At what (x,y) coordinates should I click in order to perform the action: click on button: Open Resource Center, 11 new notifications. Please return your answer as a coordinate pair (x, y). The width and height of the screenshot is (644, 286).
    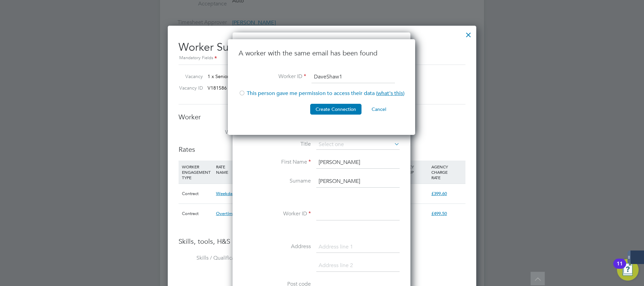
    Looking at the image, I should click on (629, 270).